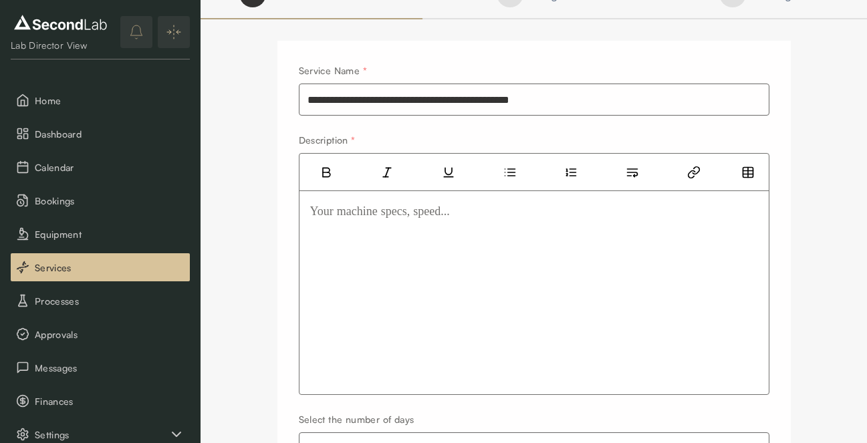  I want to click on button: Toggle ordered list, so click(571, 172).